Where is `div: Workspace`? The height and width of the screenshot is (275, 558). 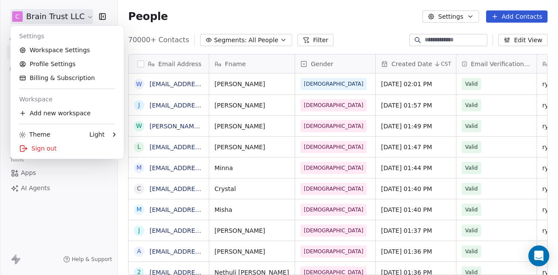 div: Workspace is located at coordinates (67, 99).